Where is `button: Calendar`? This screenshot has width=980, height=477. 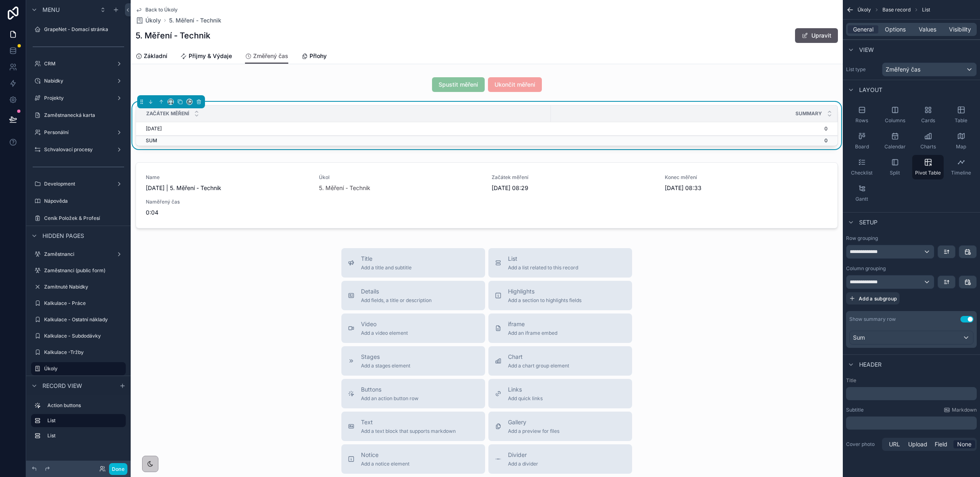 button: Calendar is located at coordinates (895, 141).